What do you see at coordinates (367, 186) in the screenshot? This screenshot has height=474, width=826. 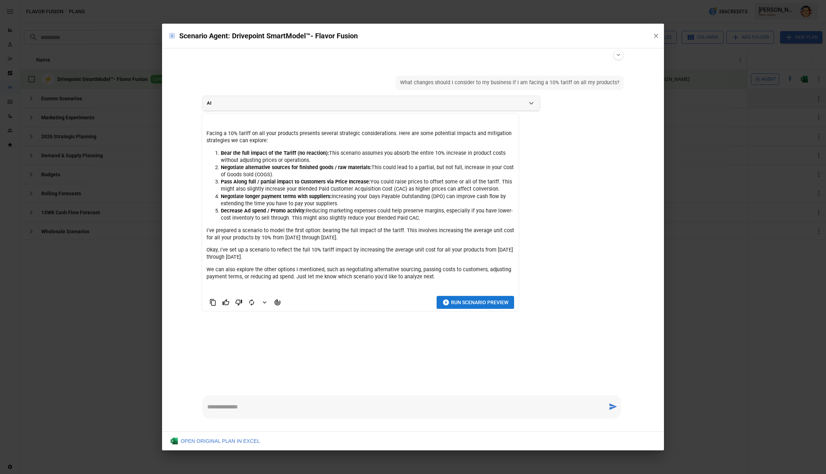 I see `li: You could raise prices to offset some or all of the tariff. This might also slightly increase you...` at bounding box center [367, 186].